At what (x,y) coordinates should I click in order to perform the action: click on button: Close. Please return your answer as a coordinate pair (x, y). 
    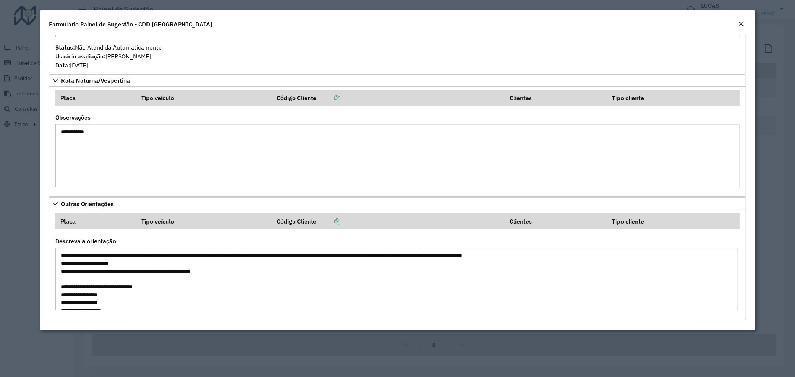
    Looking at the image, I should click on (741, 24).